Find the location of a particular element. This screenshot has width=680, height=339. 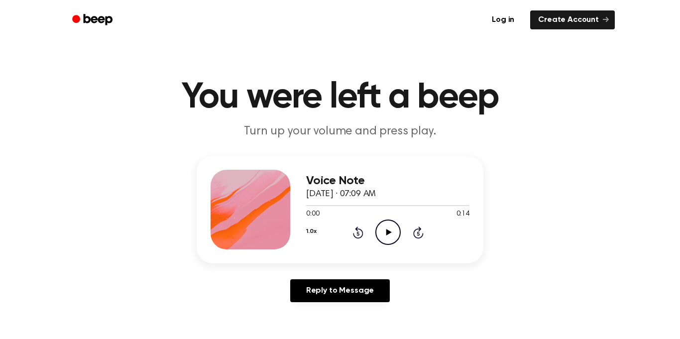

h3: Voice Note is located at coordinates (388, 181).